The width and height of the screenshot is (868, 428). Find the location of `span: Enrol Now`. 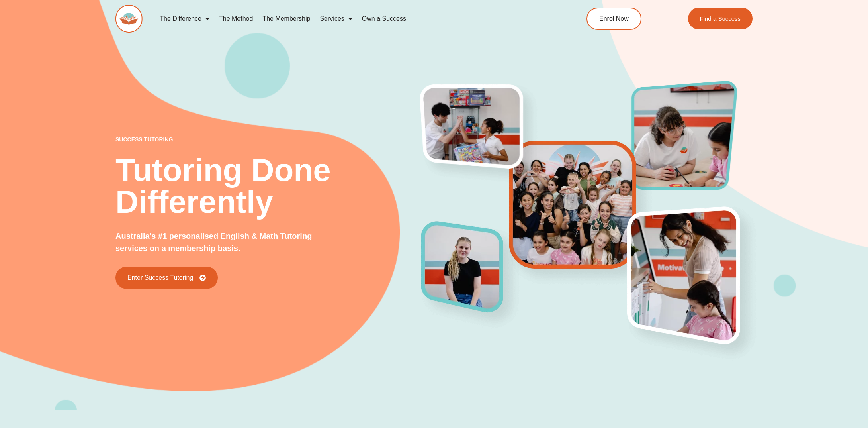

span: Enrol Now is located at coordinates (614, 19).